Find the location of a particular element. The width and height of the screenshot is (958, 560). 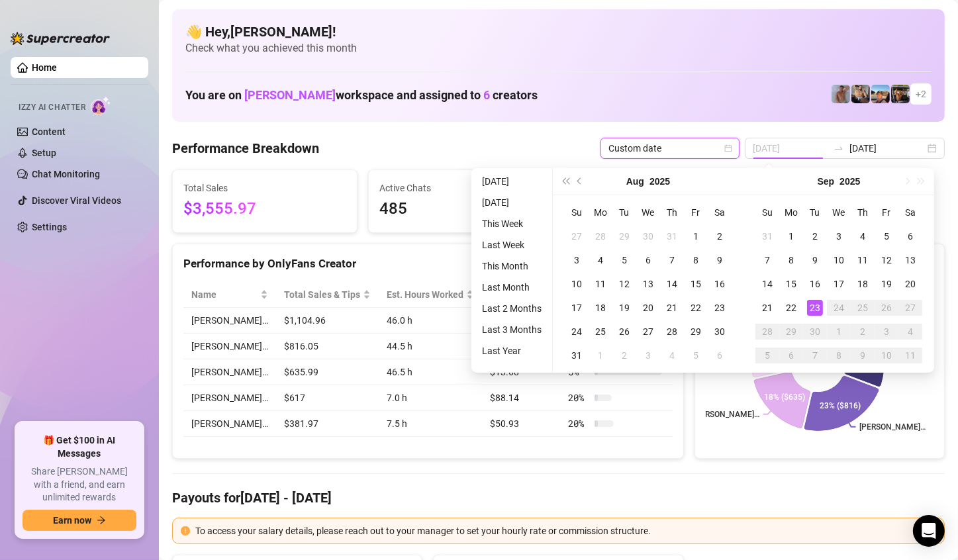

button: Choose a month is located at coordinates (635, 181).